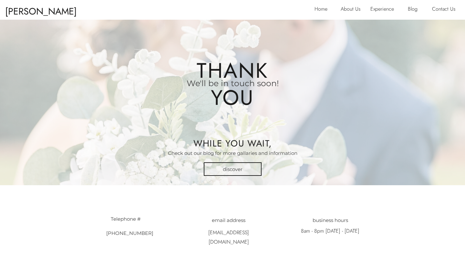 This screenshot has width=465, height=262. I want to click on h3: email address, so click(228, 220).